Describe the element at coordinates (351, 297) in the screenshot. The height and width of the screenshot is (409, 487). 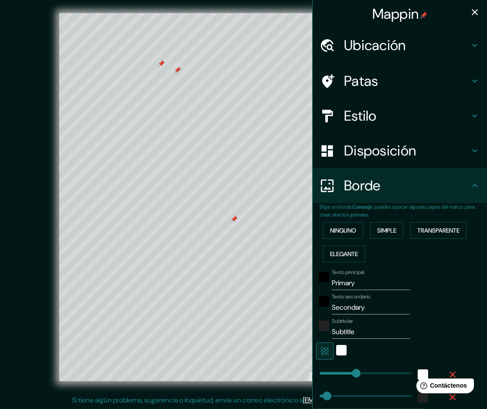
I see `font: Texto secundario` at that location.